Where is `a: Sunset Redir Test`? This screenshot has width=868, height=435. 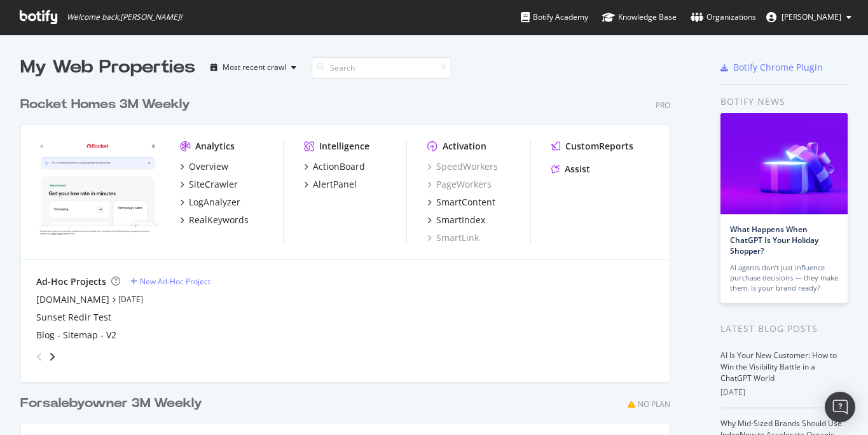
a: Sunset Redir Test is located at coordinates (74, 317).